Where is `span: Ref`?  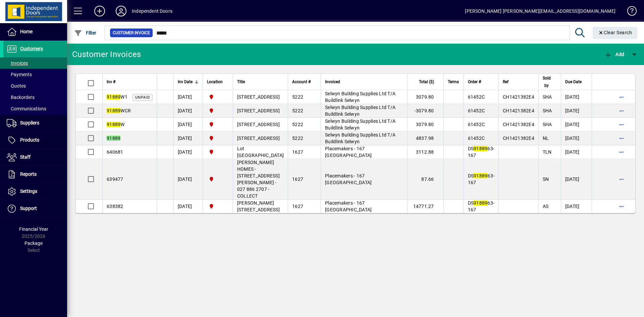
span: Ref is located at coordinates (505, 82).